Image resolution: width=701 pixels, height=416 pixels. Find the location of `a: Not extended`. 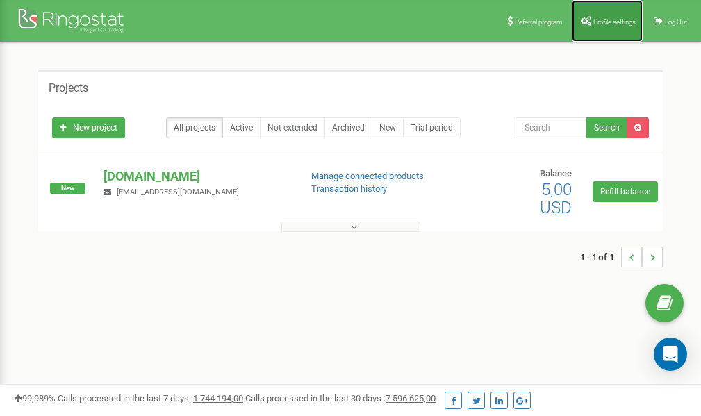

a: Not extended is located at coordinates (293, 128).